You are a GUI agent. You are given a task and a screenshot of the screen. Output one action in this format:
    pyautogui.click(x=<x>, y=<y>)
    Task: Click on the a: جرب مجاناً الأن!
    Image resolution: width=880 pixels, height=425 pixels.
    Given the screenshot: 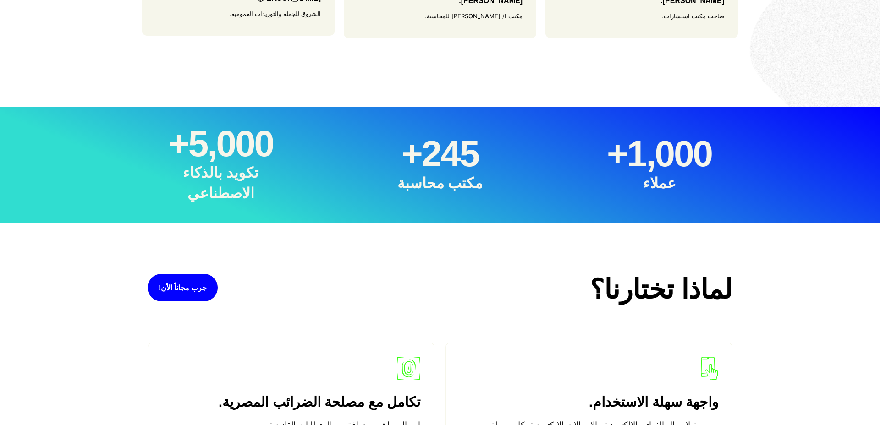 What is the action you would take?
    pyautogui.click(x=182, y=288)
    